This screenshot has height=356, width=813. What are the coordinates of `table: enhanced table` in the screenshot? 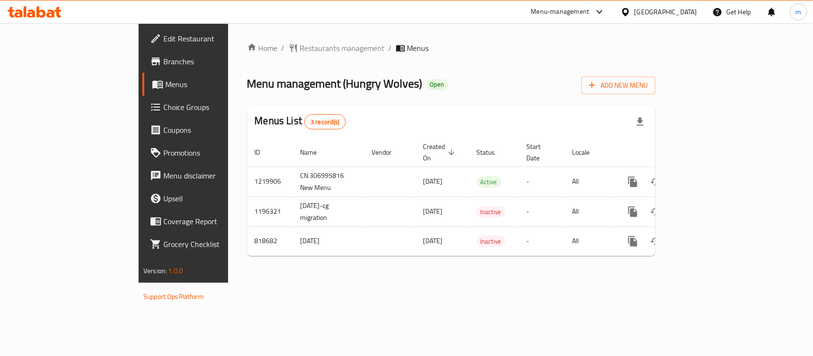 It's located at (484, 197).